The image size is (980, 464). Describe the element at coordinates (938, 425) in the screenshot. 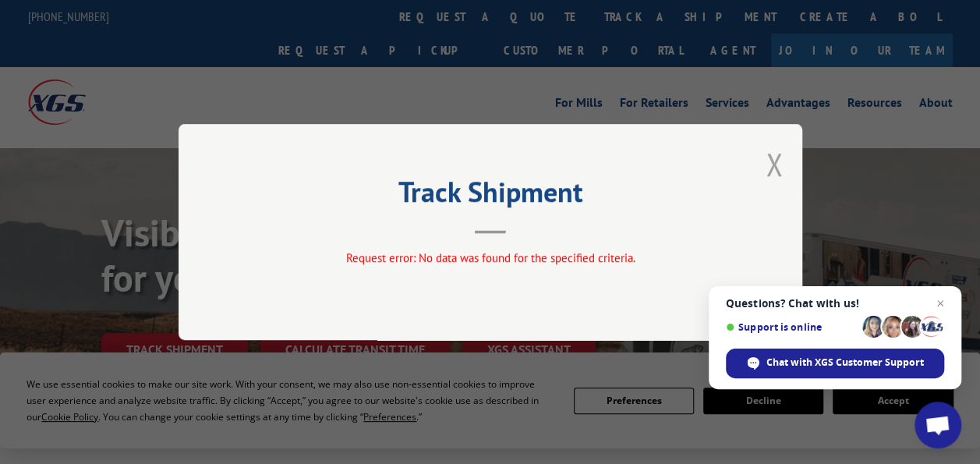

I see `div: Open chat` at that location.